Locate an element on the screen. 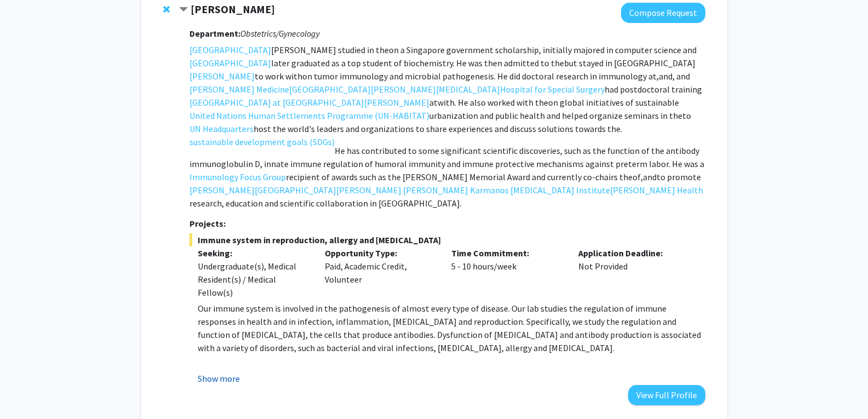  p: Application Deadline: is located at coordinates (634, 253).